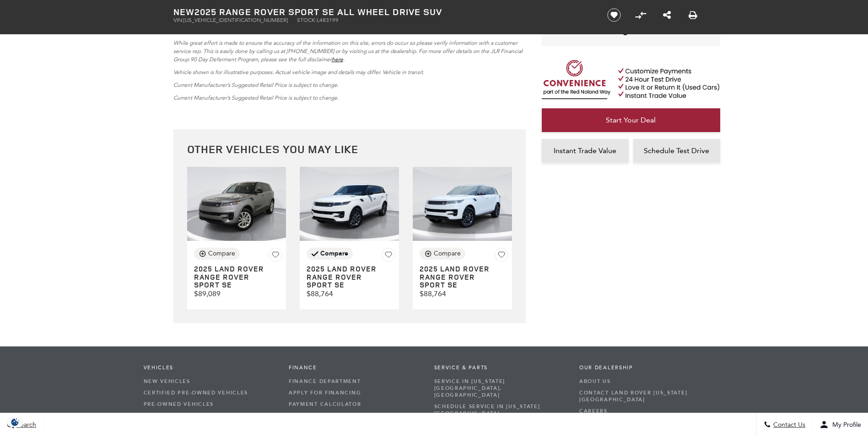 The width and height of the screenshot is (868, 436). What do you see at coordinates (844, 425) in the screenshot?
I see `span: My Profile` at bounding box center [844, 425].